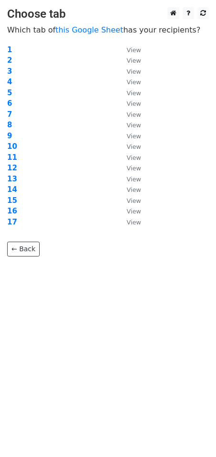  I want to click on a: 16, so click(12, 211).